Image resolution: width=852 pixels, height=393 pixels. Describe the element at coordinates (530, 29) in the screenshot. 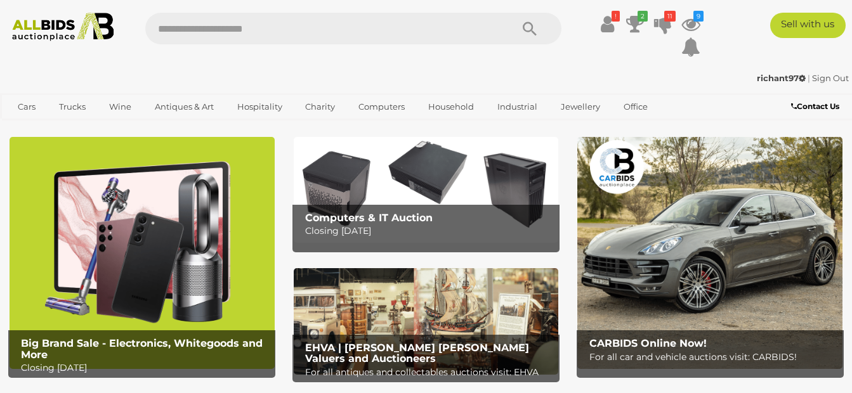

I see `button: Search` at that location.